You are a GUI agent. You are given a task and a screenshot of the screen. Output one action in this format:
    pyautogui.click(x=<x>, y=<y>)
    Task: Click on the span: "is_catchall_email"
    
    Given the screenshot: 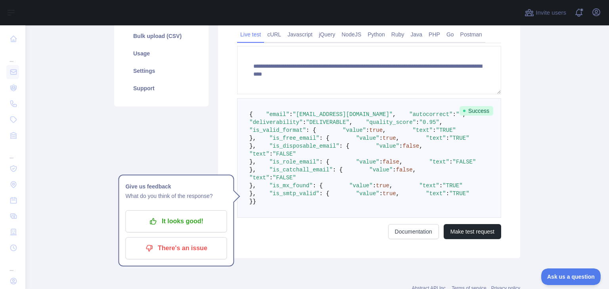 What is the action you would take?
    pyautogui.click(x=301, y=170)
    